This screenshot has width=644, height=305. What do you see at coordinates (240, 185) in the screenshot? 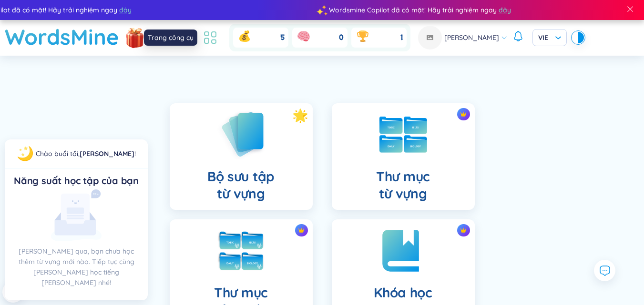
I see `h4: Bộ sưu tập từ vựng` at bounding box center [240, 185].